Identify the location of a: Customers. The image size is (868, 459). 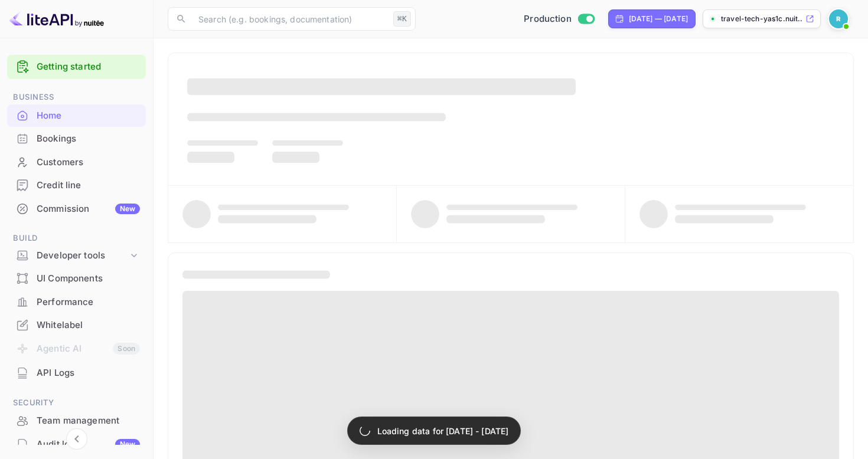
(76, 162).